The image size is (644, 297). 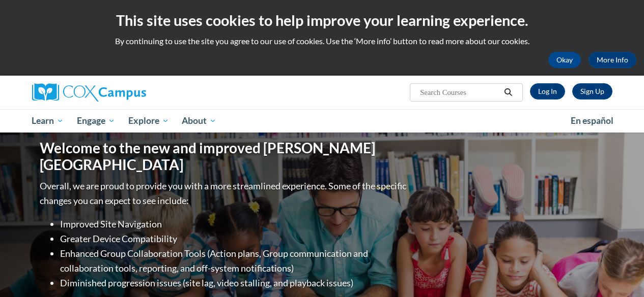 I want to click on div: Main menu, so click(x=322, y=121).